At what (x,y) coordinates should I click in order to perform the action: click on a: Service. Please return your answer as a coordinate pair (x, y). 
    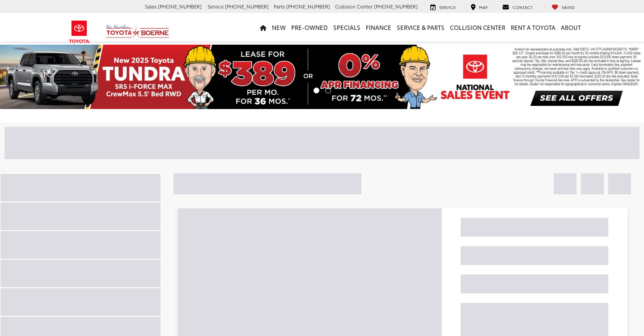
    Looking at the image, I should click on (443, 7).